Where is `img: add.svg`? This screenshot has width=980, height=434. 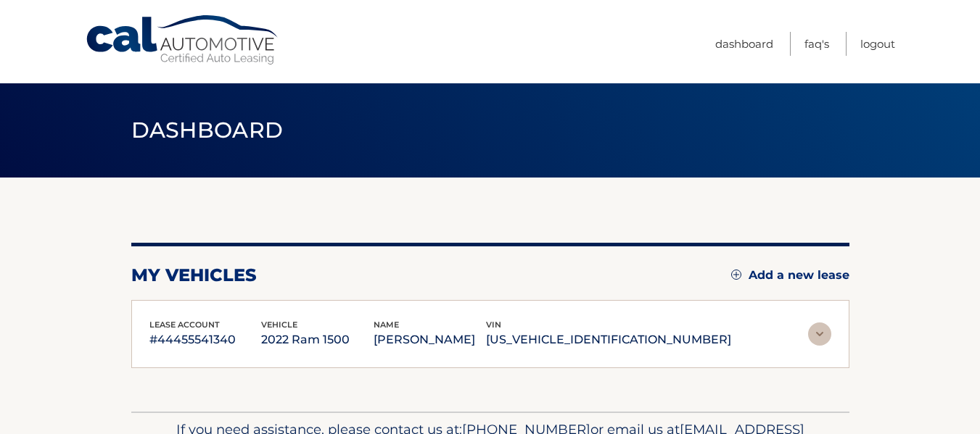
img: add.svg is located at coordinates (737, 275).